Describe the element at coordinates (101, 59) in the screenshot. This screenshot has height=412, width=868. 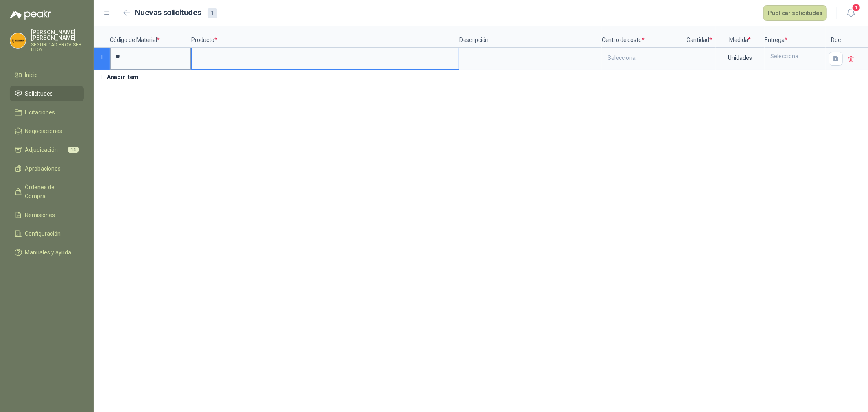
I see `p: 1` at that location.